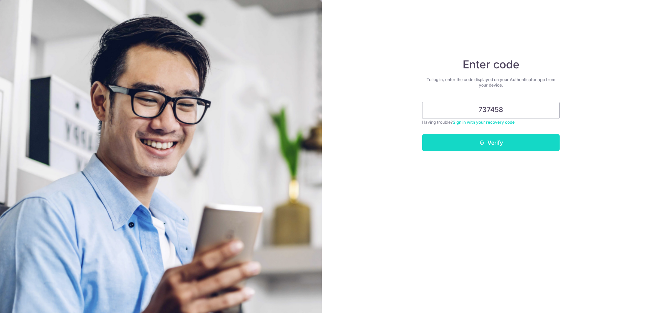  I want to click on h4: Enter code, so click(491, 65).